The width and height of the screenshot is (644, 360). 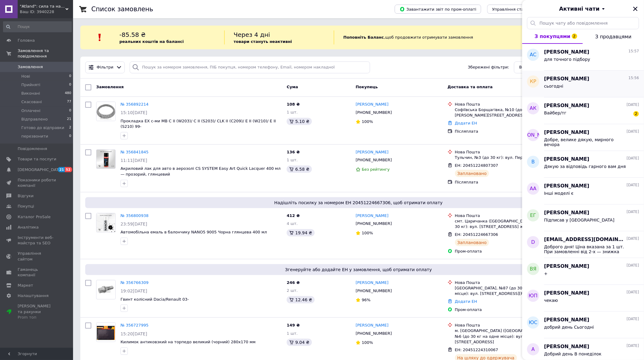 What do you see at coordinates (68, 170) in the screenshot?
I see `span: 52` at bounding box center [68, 170].